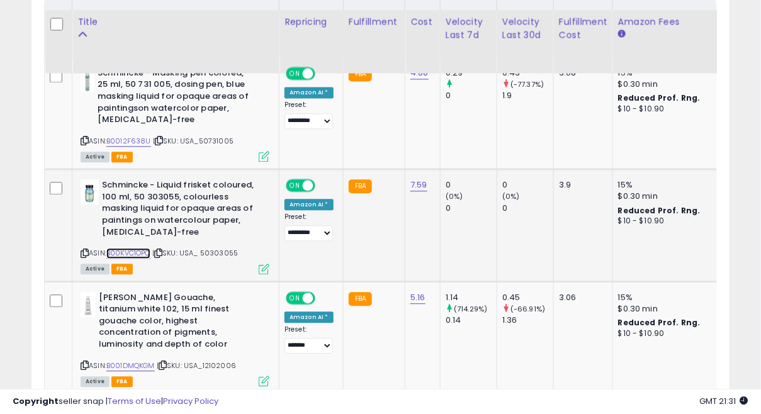 This screenshot has width=761, height=414. Describe the element at coordinates (195, 253) in the screenshot. I see `span: | SKU: USA_ 50303055` at that location.